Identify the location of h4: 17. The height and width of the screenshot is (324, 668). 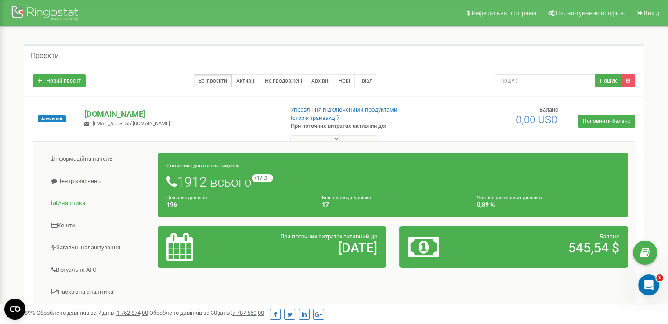
(393, 205).